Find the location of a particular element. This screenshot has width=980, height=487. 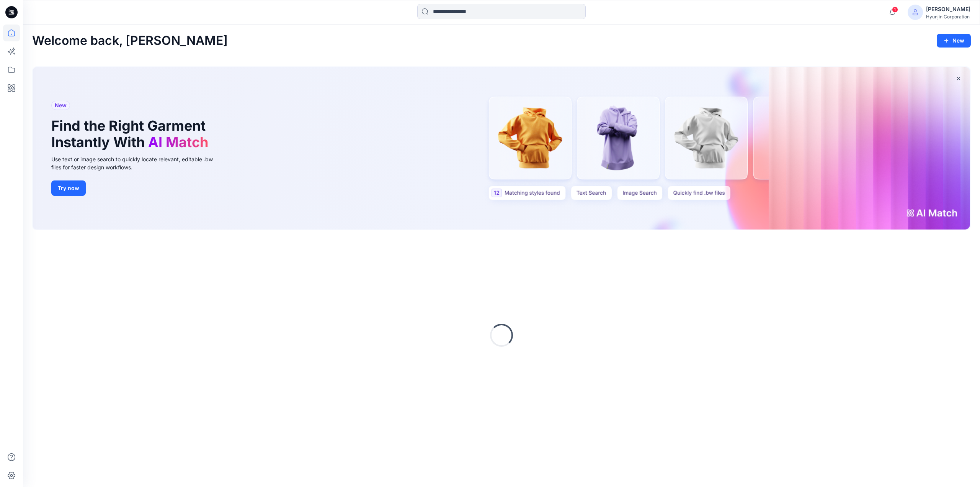

div: Use text or image search to quickly locate relevant, editable .bw files for faster design workflows. is located at coordinates (137, 163).